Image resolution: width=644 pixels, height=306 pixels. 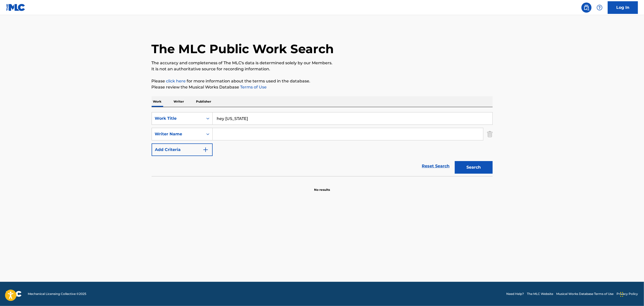 I want to click on img: Delete Criterion, so click(x=490, y=134).